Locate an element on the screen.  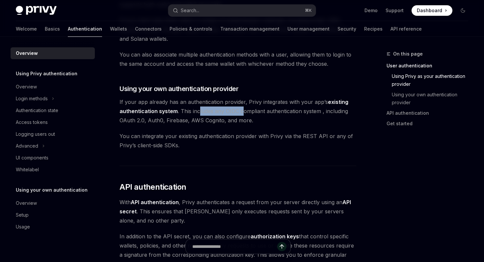
a: UI components is located at coordinates (53, 158).